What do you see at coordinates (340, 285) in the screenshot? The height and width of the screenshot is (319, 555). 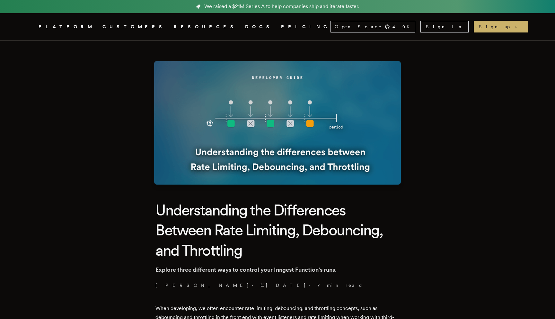 I see `span: 7 min read` at bounding box center [340, 285].